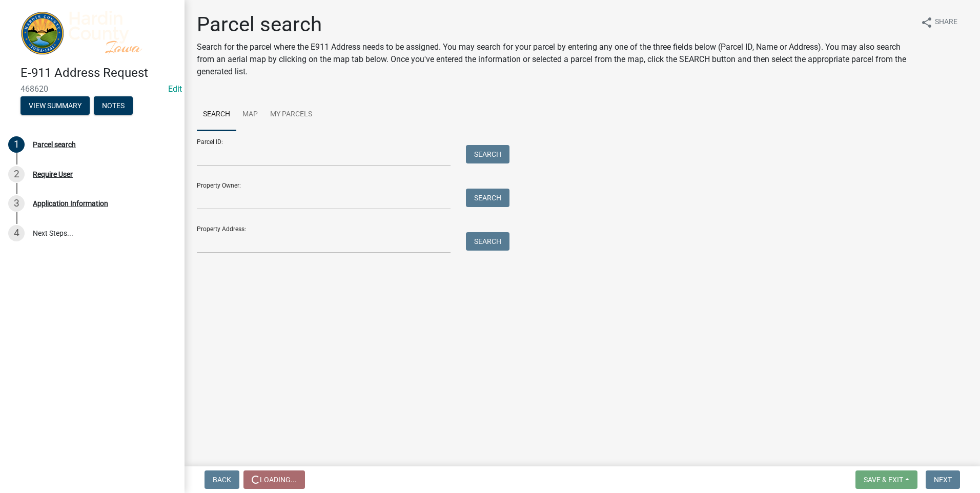  Describe the element at coordinates (54, 106) in the screenshot. I see `wm-modal-confirm: Summary` at that location.